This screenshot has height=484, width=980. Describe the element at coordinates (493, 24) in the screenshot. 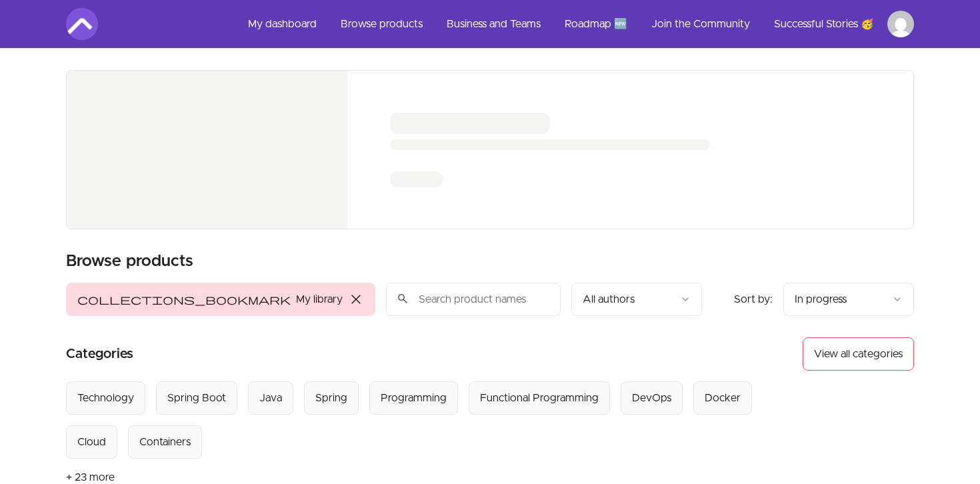

I see `a: Business and Teams` at that location.